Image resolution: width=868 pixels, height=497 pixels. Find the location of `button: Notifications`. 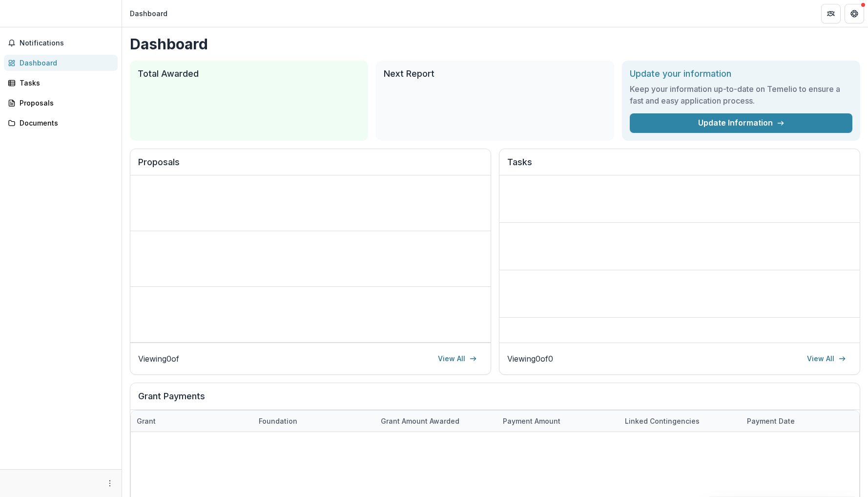

button: Notifications is located at coordinates (60, 43).